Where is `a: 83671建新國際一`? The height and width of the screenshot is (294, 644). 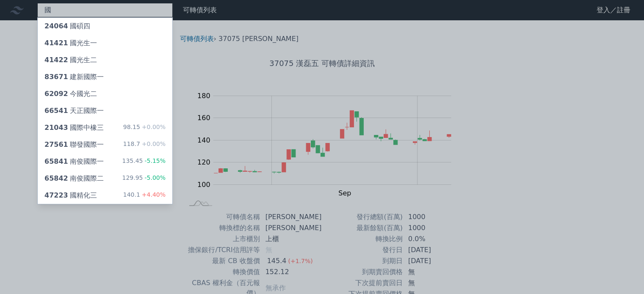
a: 83671建新國際一 is located at coordinates (105, 77).